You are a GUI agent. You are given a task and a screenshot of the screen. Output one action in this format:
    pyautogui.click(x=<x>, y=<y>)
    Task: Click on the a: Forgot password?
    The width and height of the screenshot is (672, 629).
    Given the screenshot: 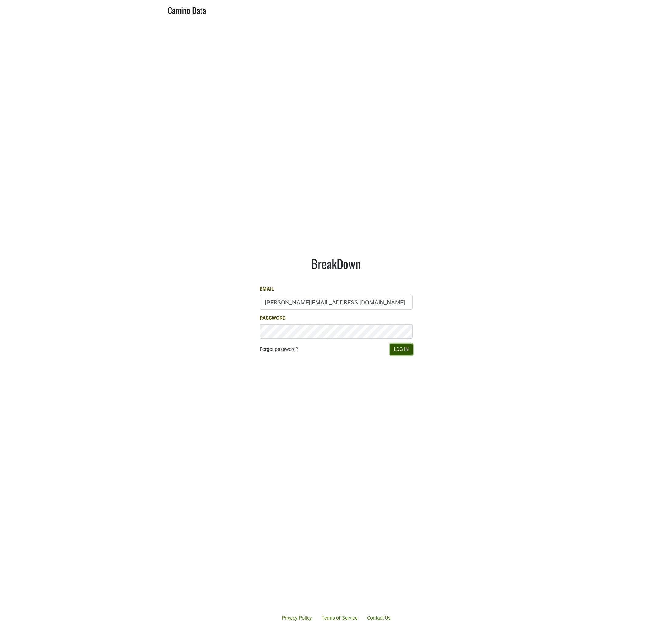 What is the action you would take?
    pyautogui.click(x=279, y=349)
    